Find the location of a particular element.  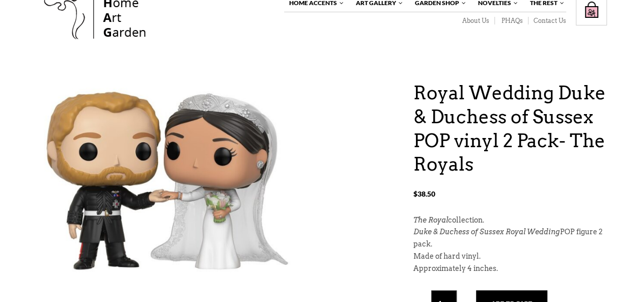

a: PHAQs is located at coordinates (512, 21).